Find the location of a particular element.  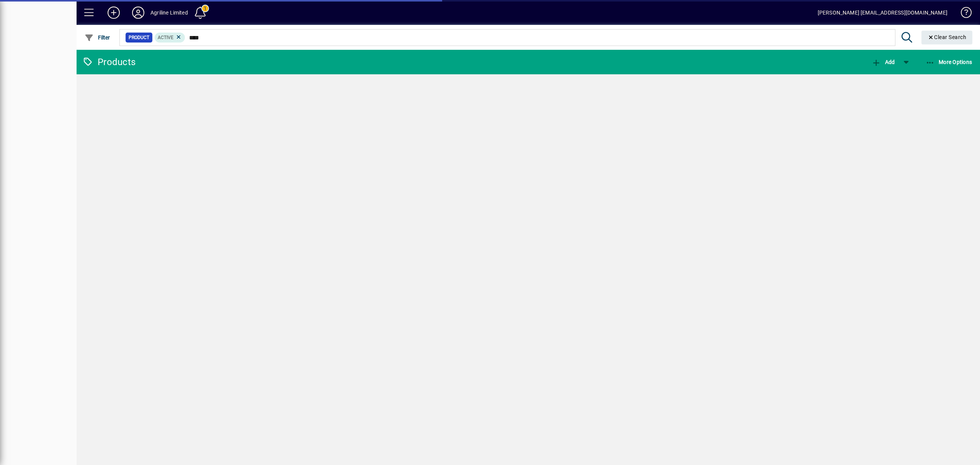

a: Knowledge Base is located at coordinates (963, 13).